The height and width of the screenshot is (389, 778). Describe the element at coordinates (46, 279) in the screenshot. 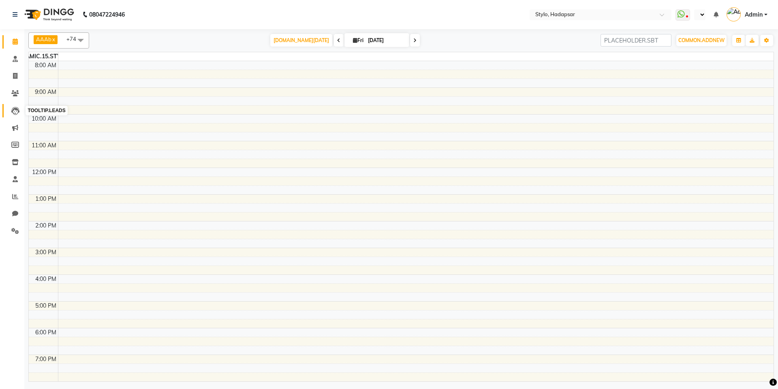

I see `div: 4:00 PM` at that location.